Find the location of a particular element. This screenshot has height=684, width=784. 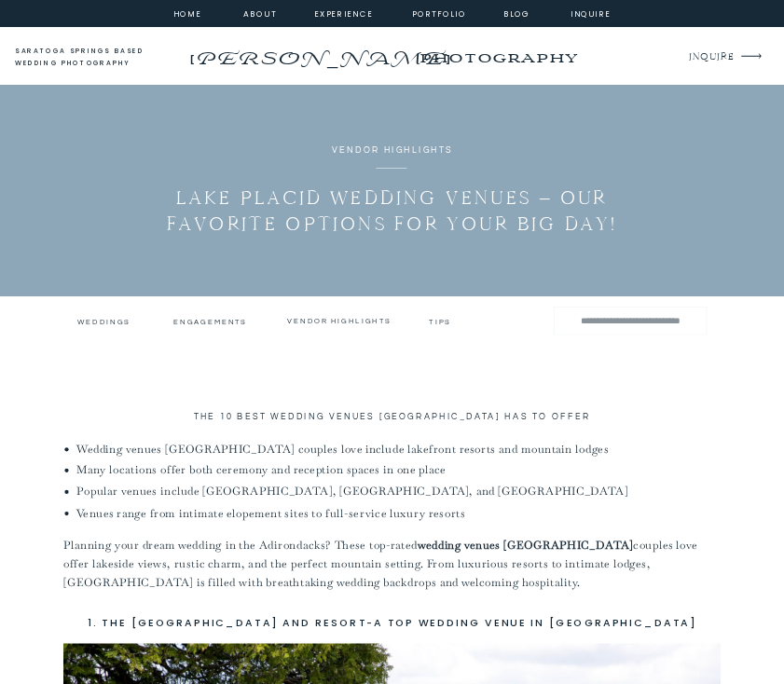

a: Vendor Highlights is located at coordinates (392, 151).